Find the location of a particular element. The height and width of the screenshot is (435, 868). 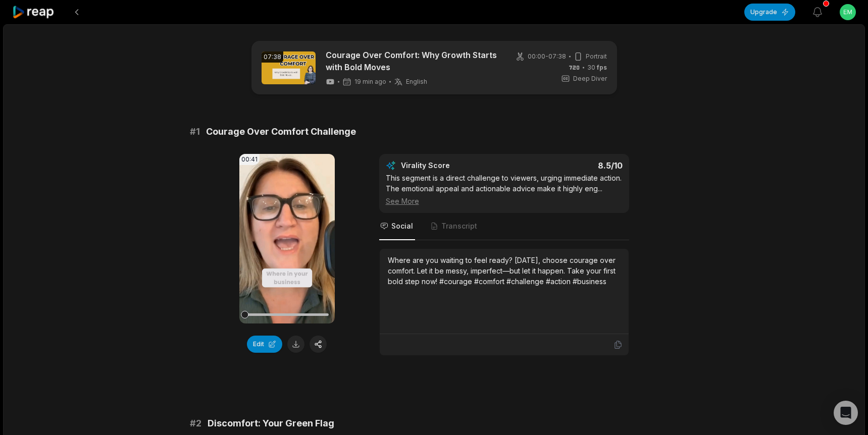

span: 19 min ago is located at coordinates (370, 82).